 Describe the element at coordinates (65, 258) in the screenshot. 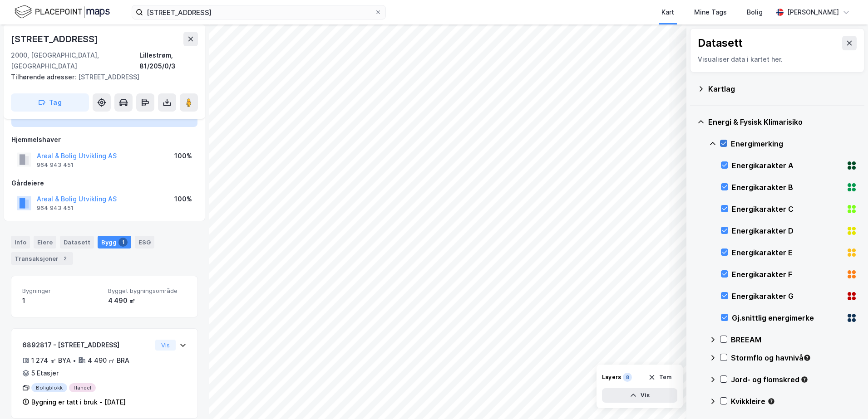

I see `div: 2` at that location.